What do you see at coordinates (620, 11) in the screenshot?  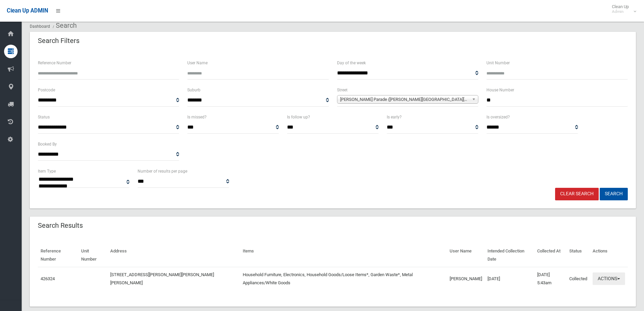 I see `small: Admin` at bounding box center [620, 11].